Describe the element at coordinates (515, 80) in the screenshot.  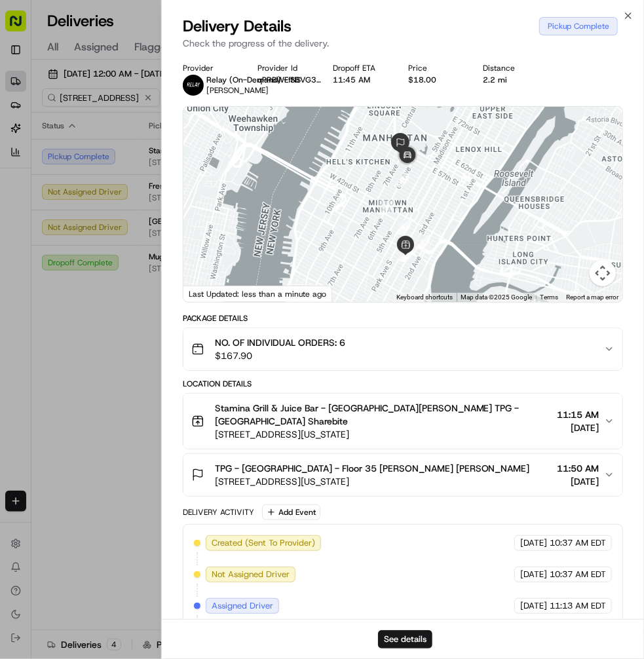
I see `div: 2.2 mi` at that location.